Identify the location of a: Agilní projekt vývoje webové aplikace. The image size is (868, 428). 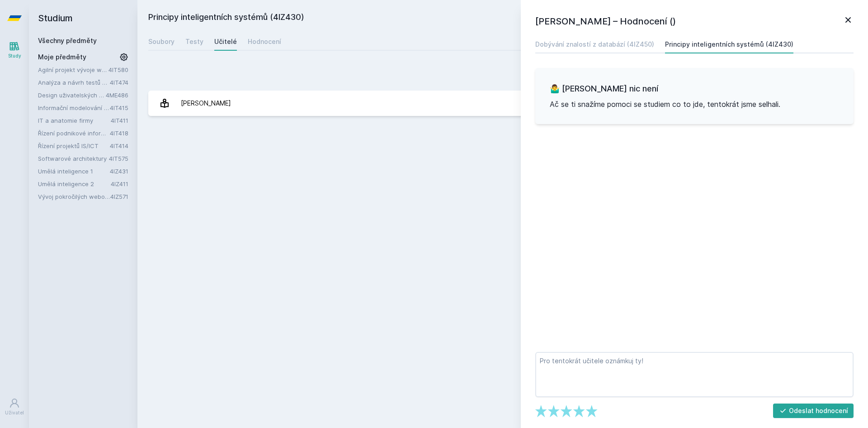
(73, 69).